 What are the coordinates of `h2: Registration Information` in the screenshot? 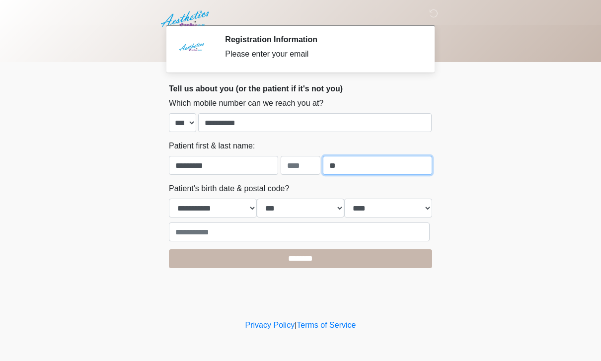 It's located at (321, 39).